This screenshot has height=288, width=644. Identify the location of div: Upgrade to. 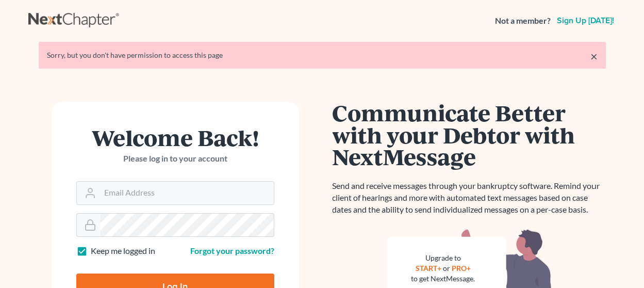
(443, 259).